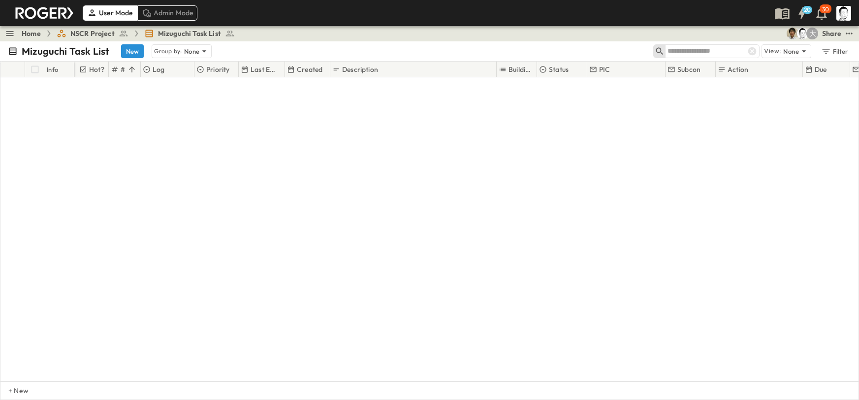 The width and height of the screenshot is (859, 400). I want to click on a: Mizuguchi Task List, so click(190, 33).